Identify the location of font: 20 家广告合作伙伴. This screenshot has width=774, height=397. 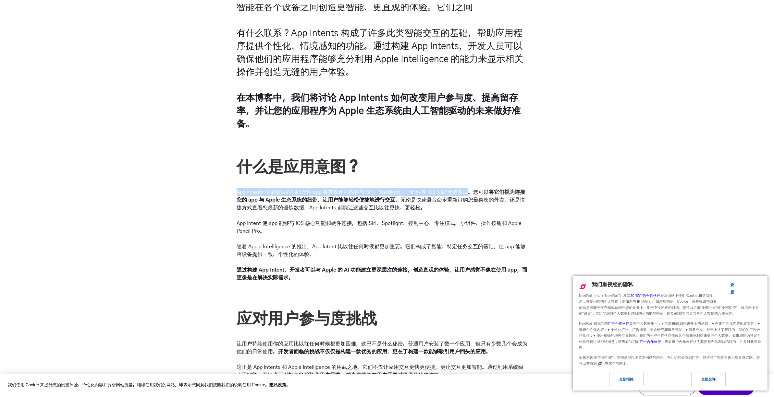
(645, 296).